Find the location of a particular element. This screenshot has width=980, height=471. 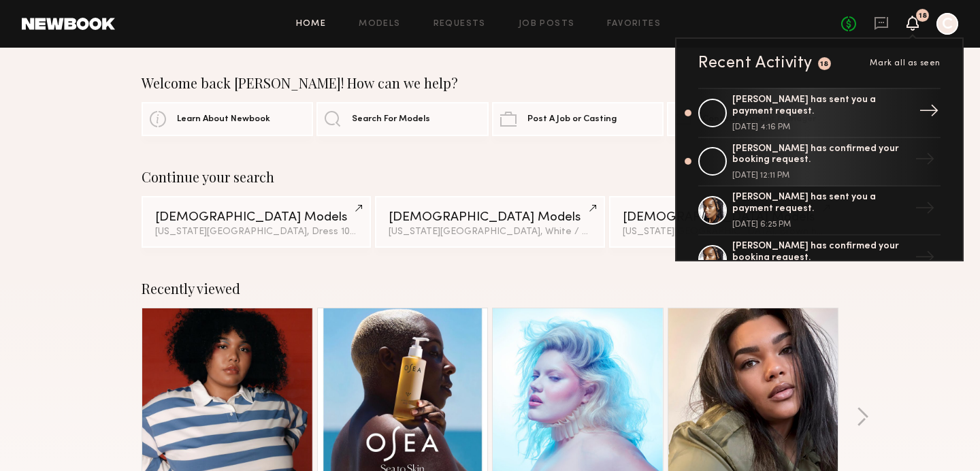

span: Search For Models is located at coordinates (391, 119).